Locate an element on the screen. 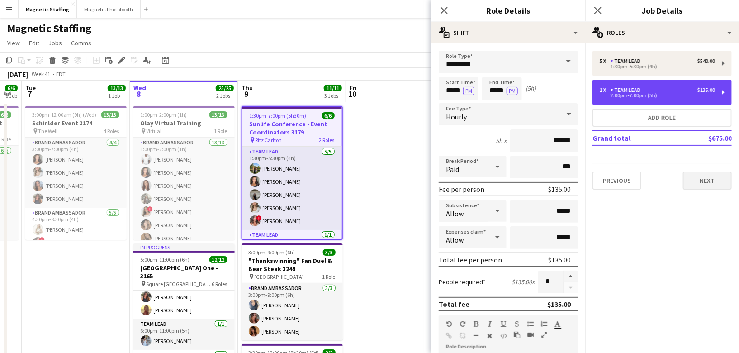 The image size is (739, 353). div: In progress is located at coordinates (184, 247).